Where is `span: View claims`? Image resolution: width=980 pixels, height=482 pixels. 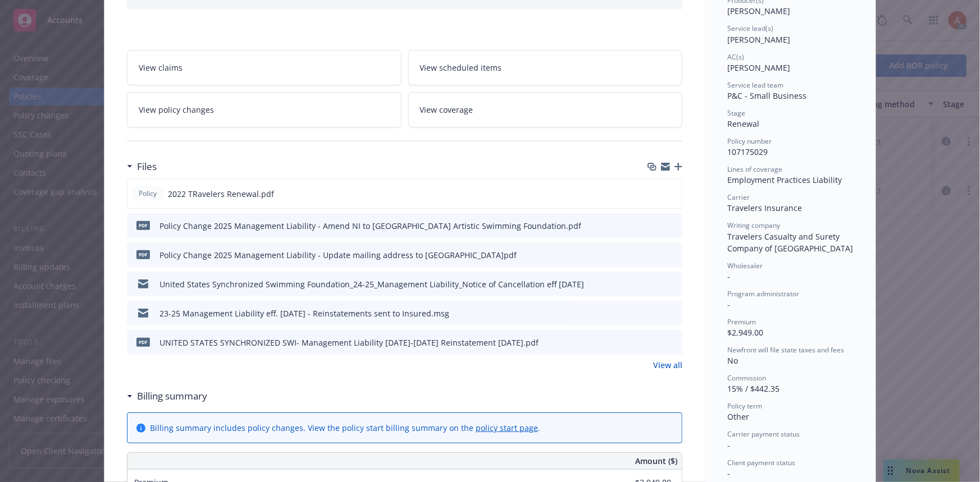 span: View claims is located at coordinates (161, 67).